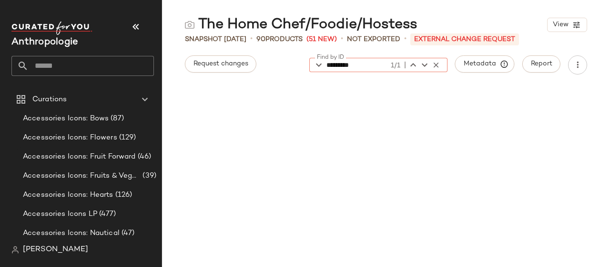 The height and width of the screenshot is (267, 610). What do you see at coordinates (45, 42) in the screenshot?
I see `span: Current Company Name` at bounding box center [45, 42].